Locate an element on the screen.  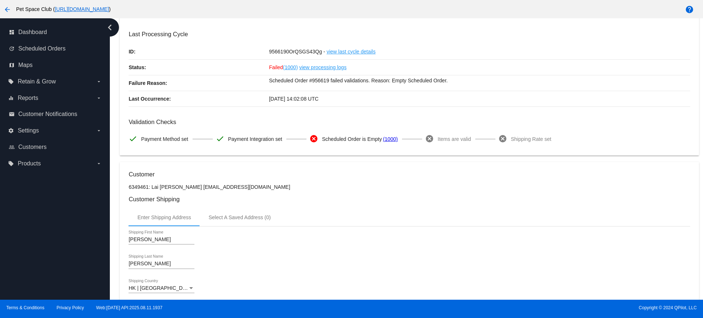
a: people_outline Customers is located at coordinates (55, 147).